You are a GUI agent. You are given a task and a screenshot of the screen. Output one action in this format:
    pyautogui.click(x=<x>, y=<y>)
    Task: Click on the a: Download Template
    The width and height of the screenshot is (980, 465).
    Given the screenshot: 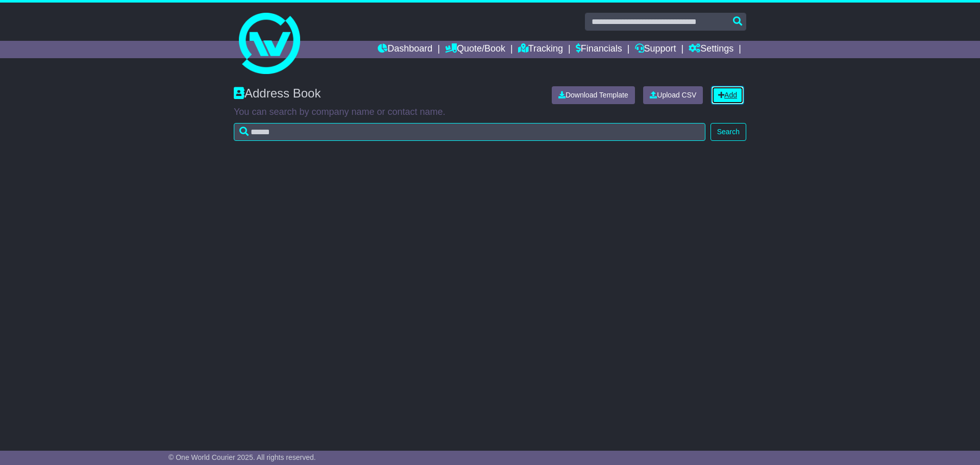 What is the action you would take?
    pyautogui.click(x=594, y=95)
    